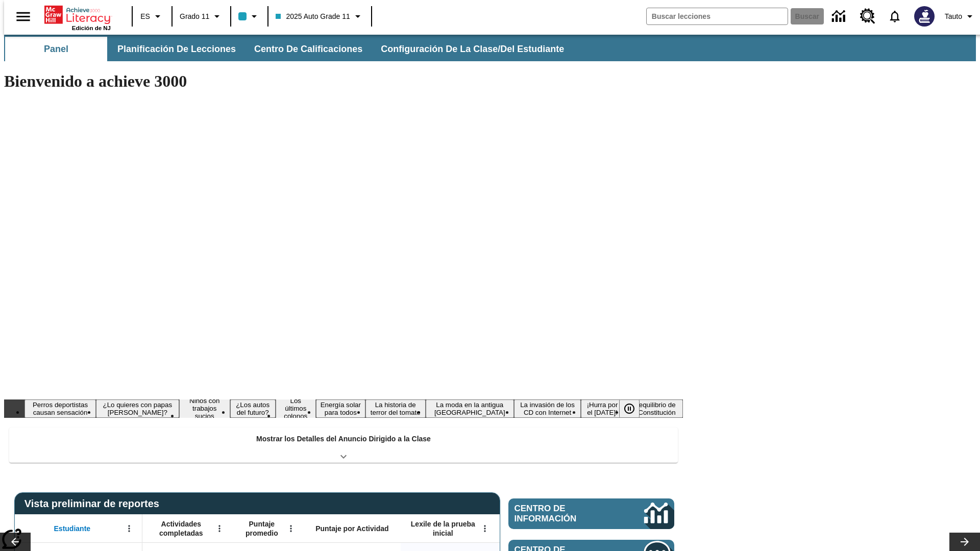  What do you see at coordinates (340, 408) in the screenshot?
I see `button: Diapositiva 6 Energía solar para todos` at bounding box center [340, 408].